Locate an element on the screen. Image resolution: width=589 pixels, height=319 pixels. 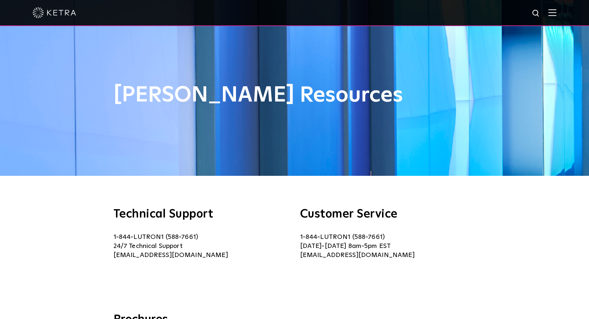
img: search icon is located at coordinates (536, 13).